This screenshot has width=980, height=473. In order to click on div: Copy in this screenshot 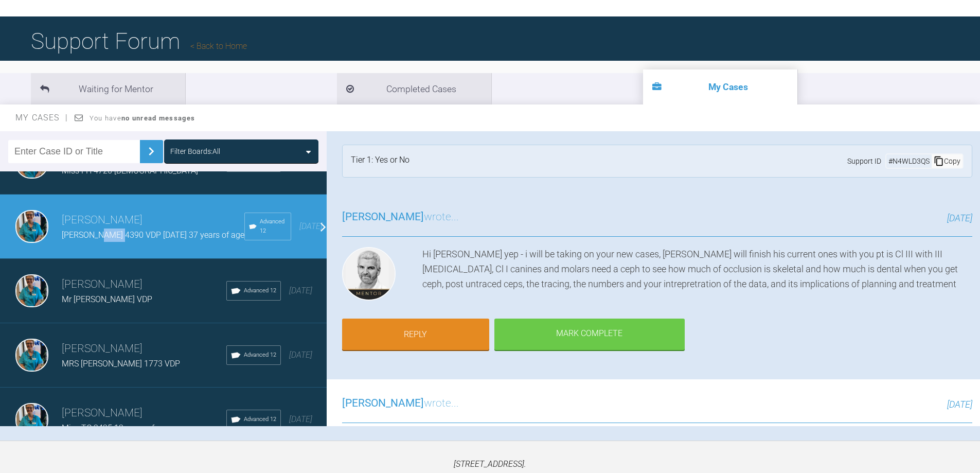, I will do `click(948, 161)`.